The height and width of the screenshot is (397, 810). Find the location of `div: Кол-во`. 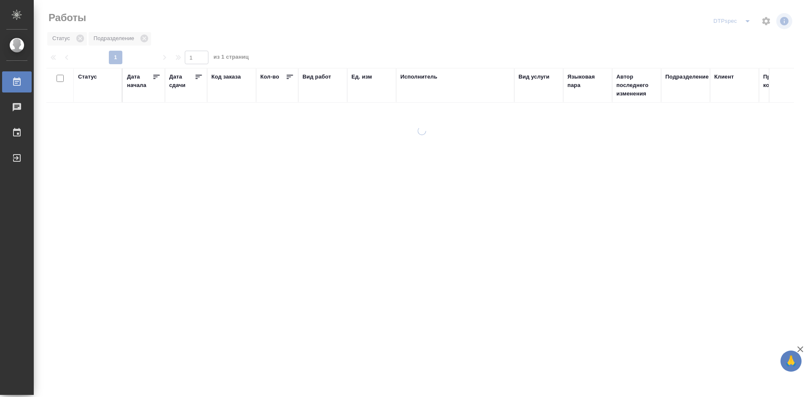

div: Кол-во is located at coordinates (270, 77).